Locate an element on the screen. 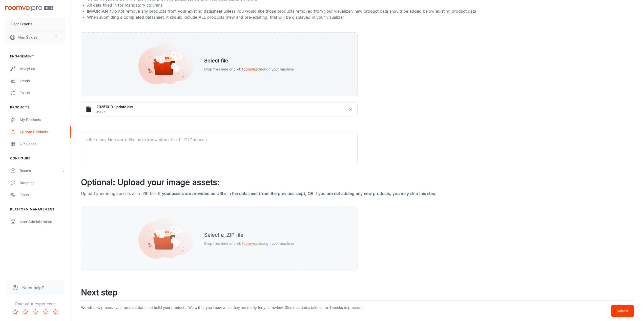 Image resolution: width=644 pixels, height=321 pixels. h5: Select a .ZIP file is located at coordinates (249, 235).